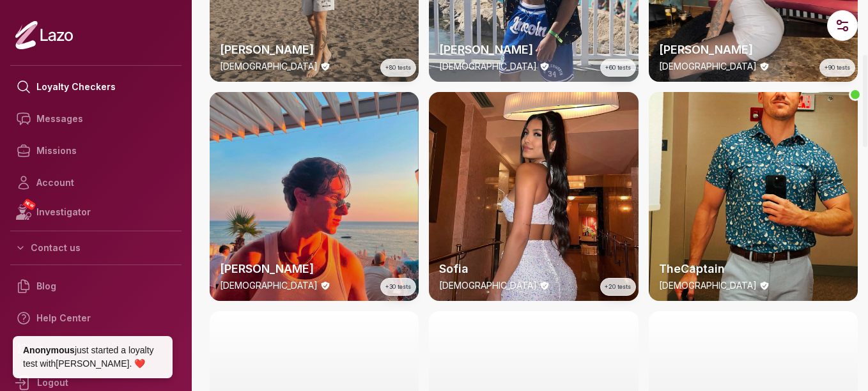 This screenshot has width=868, height=391. I want to click on span: NEW, so click(29, 204).